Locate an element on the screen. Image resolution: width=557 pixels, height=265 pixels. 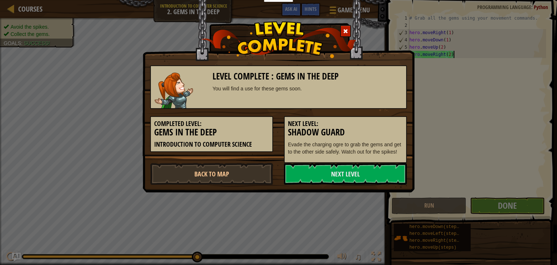
img: level_complete.png is located at coordinates (278, 40).